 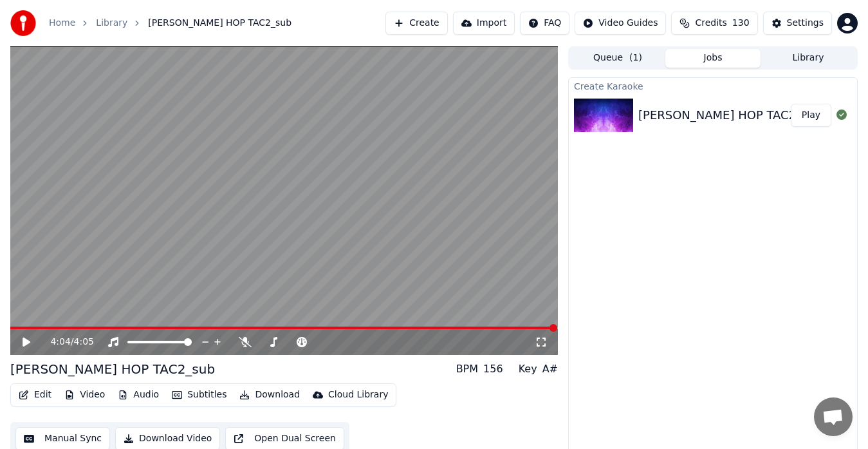 What do you see at coordinates (710, 23) in the screenshot?
I see `span: Credits` at bounding box center [710, 23].